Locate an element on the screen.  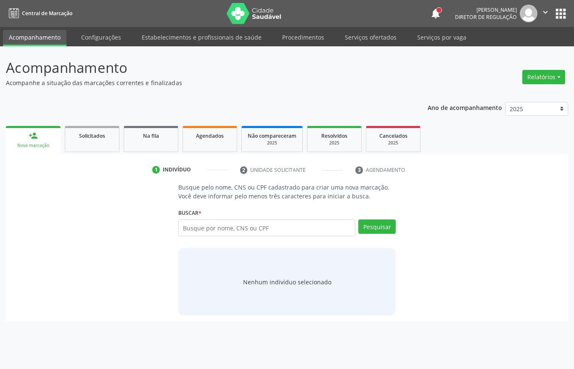
button: apps is located at coordinates (561, 13).